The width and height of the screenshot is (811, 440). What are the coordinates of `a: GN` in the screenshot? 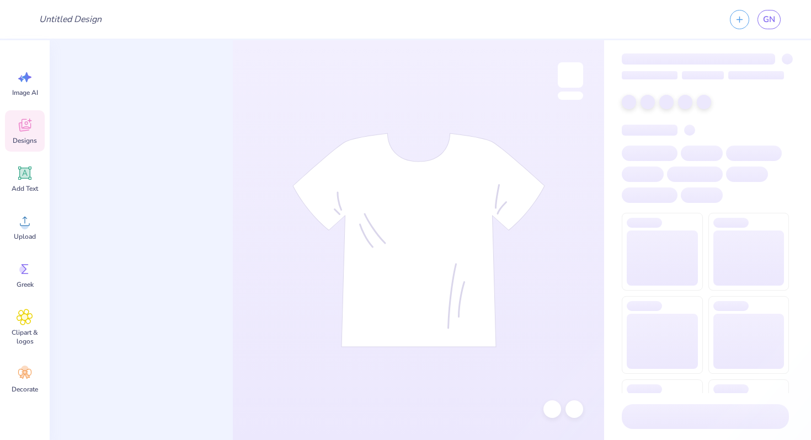 It's located at (769, 19).